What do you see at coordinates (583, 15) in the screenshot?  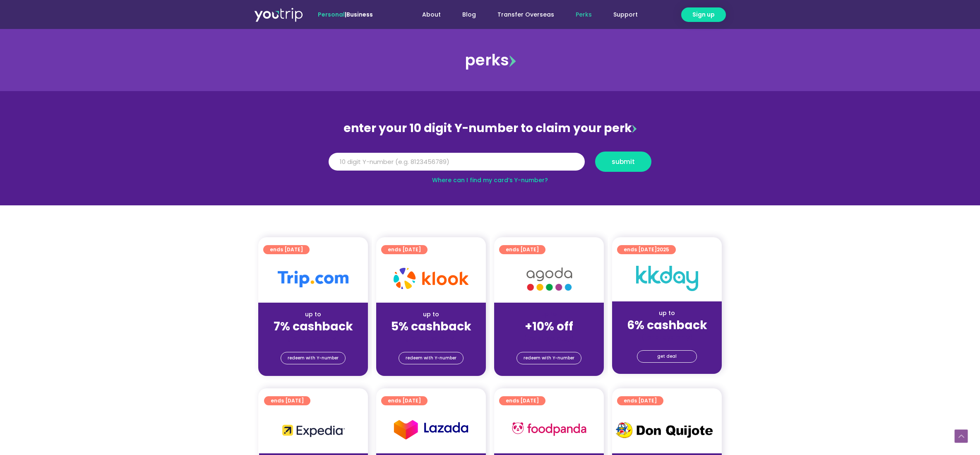 I see `a: Perks` at bounding box center [583, 15].